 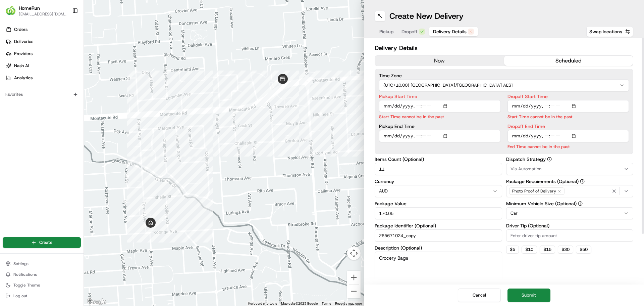 I want to click on label: Description (Optional), so click(x=438, y=248).